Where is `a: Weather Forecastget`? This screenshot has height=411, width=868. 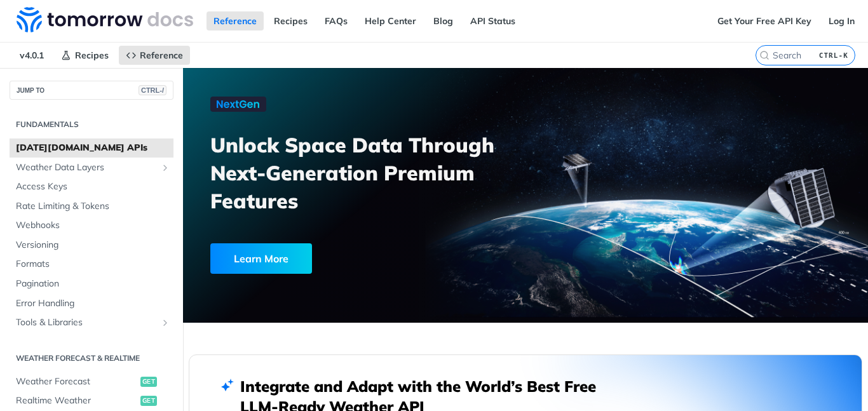
a: Weather Forecastget is located at coordinates (92, 382).